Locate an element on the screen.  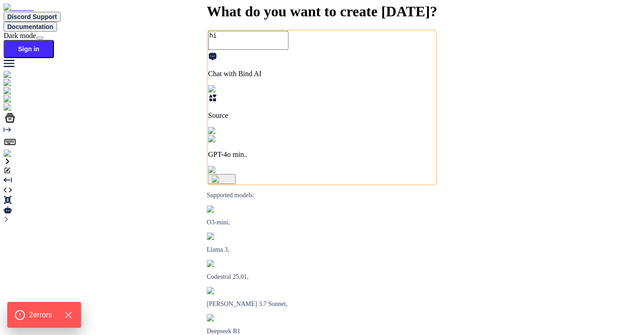
button: Discord Support is located at coordinates (32, 17).